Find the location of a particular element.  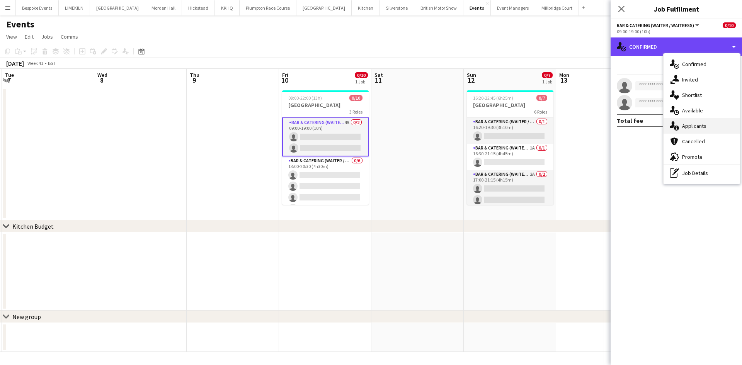

h3: Job Fulfilment is located at coordinates (676, 9).